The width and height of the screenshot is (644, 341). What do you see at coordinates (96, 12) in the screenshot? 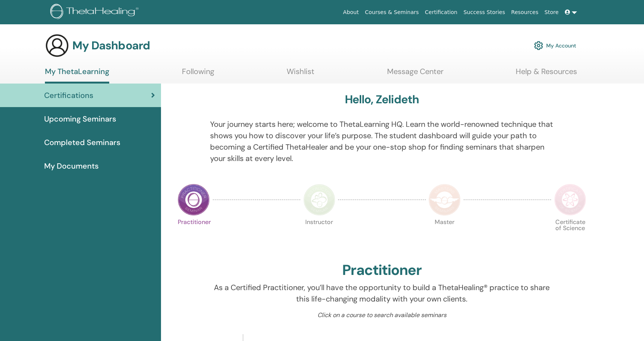
I see `img: logo.png` at bounding box center [96, 12].